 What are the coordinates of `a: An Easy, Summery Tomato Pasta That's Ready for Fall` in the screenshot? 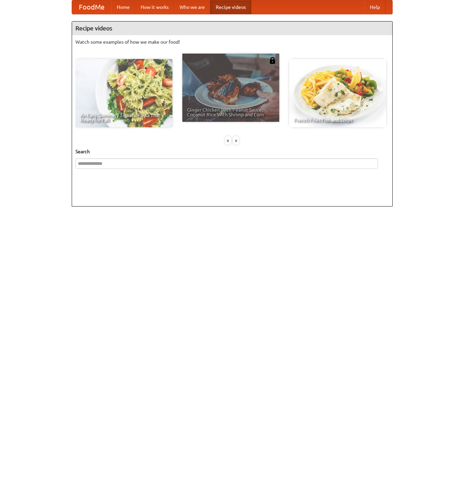 It's located at (124, 93).